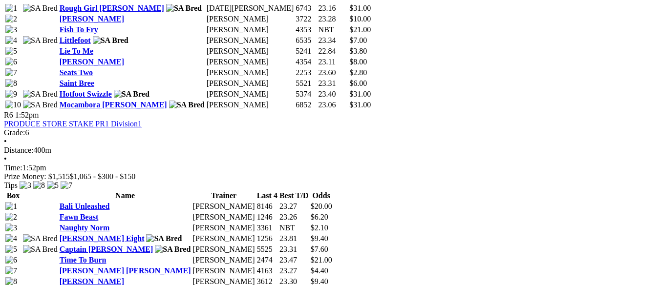  What do you see at coordinates (15, 132) in the screenshot?
I see `span: Grade:` at bounding box center [15, 132].